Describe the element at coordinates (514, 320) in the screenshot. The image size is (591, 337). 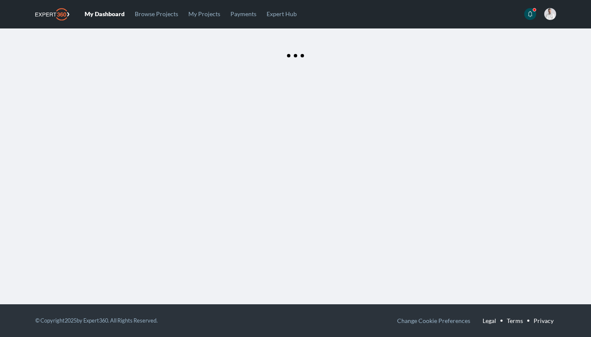
I see `a: Terms` at that location.